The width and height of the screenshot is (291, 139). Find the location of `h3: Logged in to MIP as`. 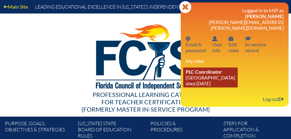

h3: Logged in to MIP as is located at coordinates (235, 19).